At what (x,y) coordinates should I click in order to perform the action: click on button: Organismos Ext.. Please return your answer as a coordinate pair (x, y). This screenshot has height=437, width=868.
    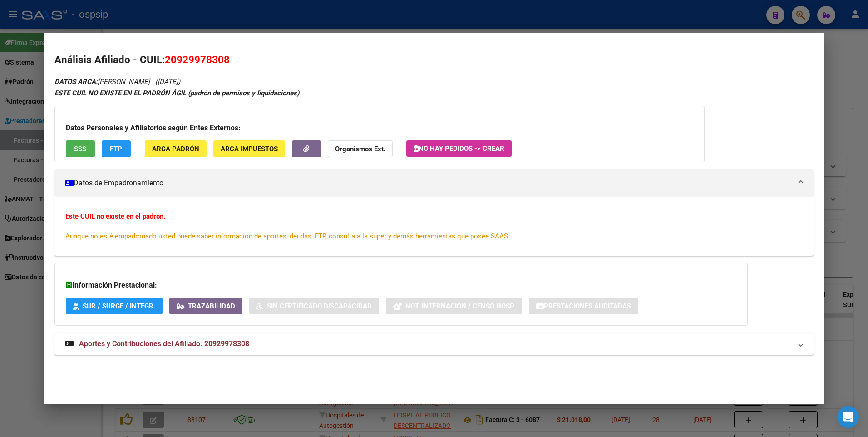
    Looking at the image, I should click on (361, 149).